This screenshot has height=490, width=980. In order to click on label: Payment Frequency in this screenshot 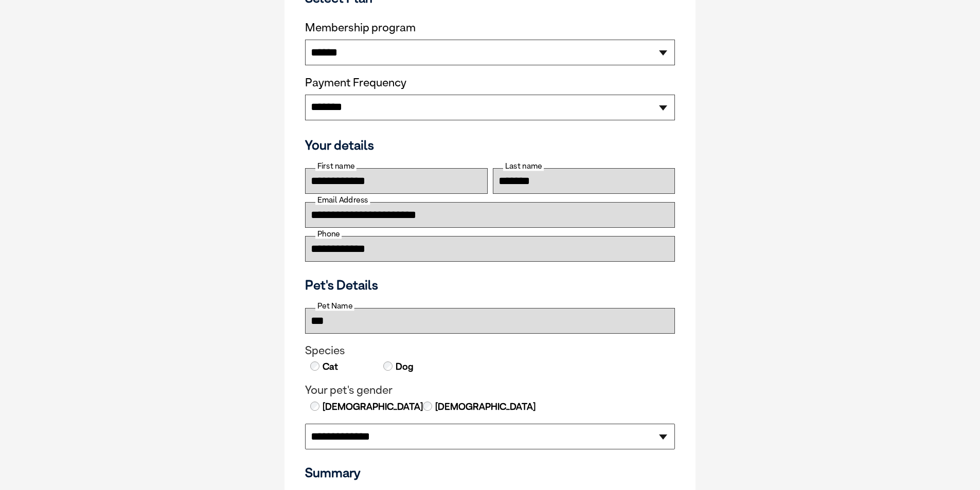, I will do `click(356, 83)`.